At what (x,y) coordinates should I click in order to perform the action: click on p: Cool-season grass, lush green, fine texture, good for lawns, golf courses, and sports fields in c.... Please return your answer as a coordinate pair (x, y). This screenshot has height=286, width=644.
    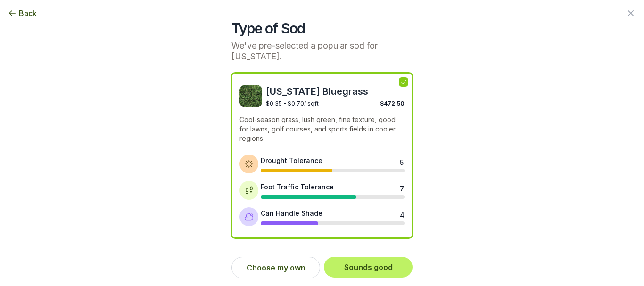
    Looking at the image, I should click on (322, 129).